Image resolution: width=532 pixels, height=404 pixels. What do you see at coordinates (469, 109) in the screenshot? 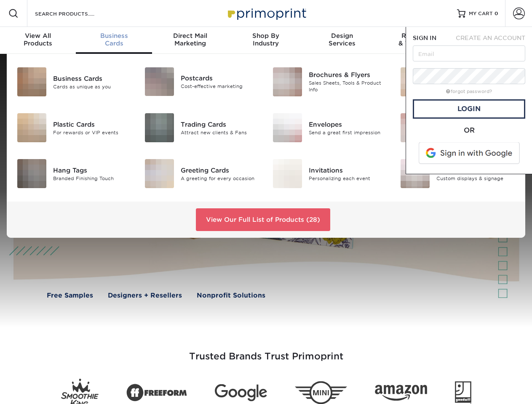
I see `a: Login` at bounding box center [469, 109].